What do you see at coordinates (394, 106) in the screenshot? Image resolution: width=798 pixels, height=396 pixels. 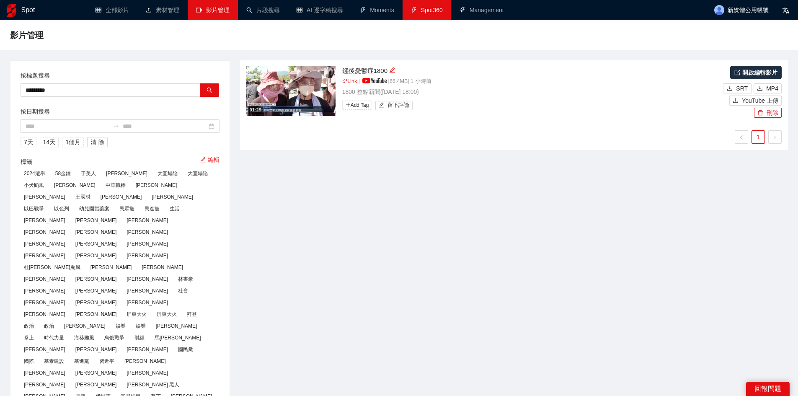 I see `button: edit留下評論` at bounding box center [394, 106].